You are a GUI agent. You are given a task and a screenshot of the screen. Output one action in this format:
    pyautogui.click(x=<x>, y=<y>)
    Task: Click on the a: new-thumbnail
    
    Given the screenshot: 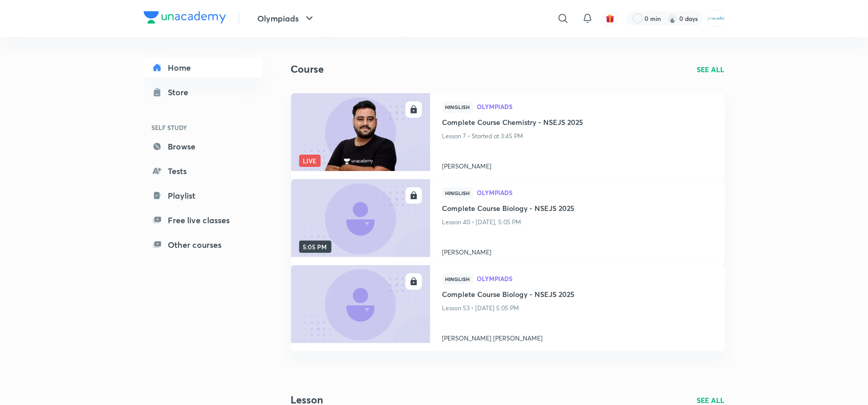 What is the action you would take?
    pyautogui.click(x=360, y=308)
    